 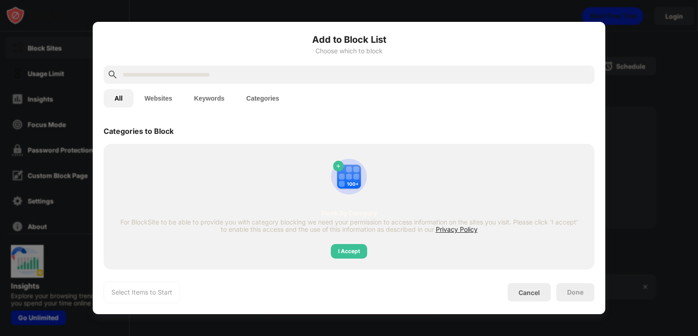 I want to click on div: I Accept, so click(x=349, y=251).